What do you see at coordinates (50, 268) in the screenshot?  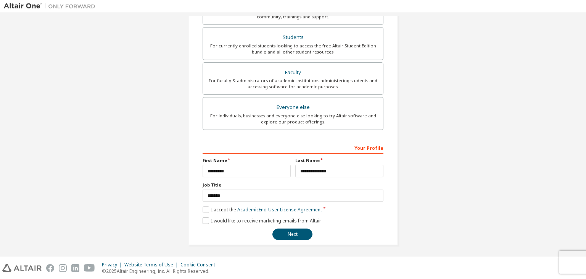 I see `img: facebook.svg` at bounding box center [50, 268].